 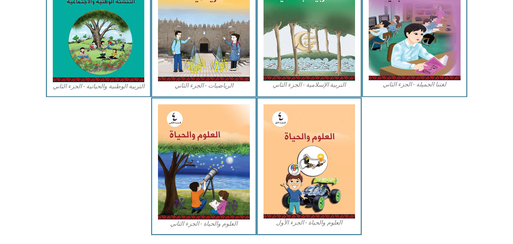 I want to click on figcaption: التربية الوطنية والحياتية - الجزء الثاني, so click(x=99, y=86).